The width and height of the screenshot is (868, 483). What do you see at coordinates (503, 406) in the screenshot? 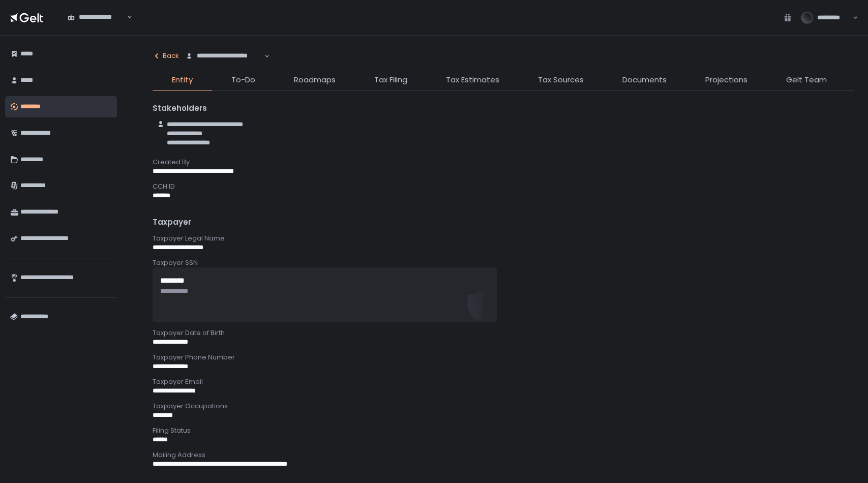
I see `div: Taxpayer Occupations` at bounding box center [503, 406].